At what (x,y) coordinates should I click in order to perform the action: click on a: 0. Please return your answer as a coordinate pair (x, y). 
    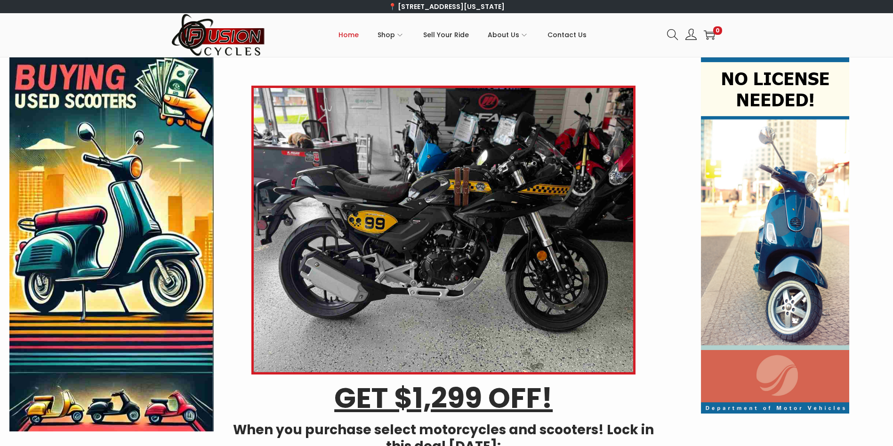
    Looking at the image, I should click on (709, 35).